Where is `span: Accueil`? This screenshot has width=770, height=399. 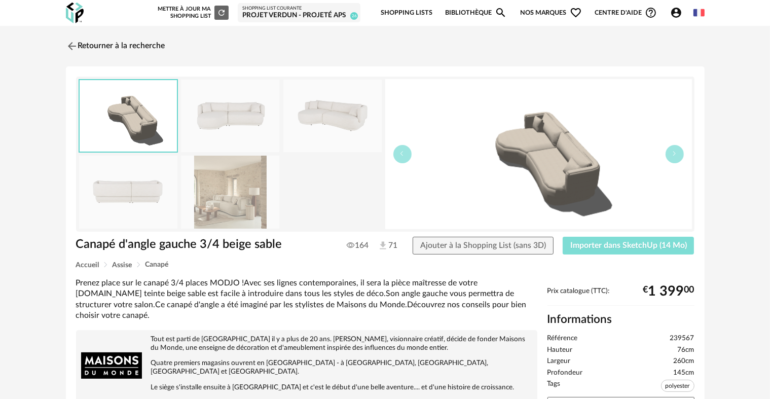
span: Accueil is located at coordinates (88, 265).